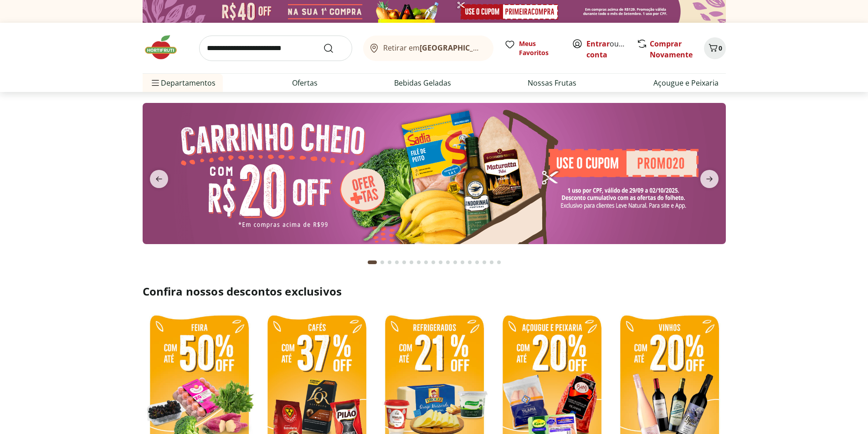 The height and width of the screenshot is (434, 868). Describe the element at coordinates (720, 48) in the screenshot. I see `span: 0` at that location.